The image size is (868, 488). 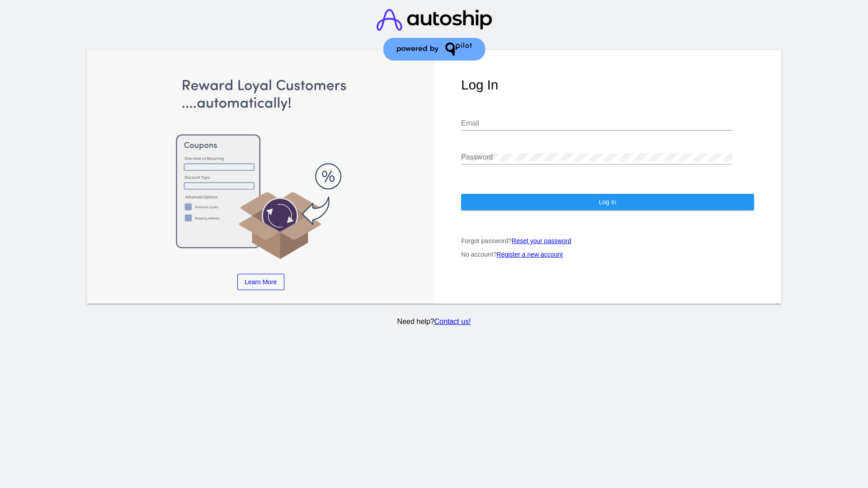 I want to click on a: Reset your password, so click(x=541, y=241).